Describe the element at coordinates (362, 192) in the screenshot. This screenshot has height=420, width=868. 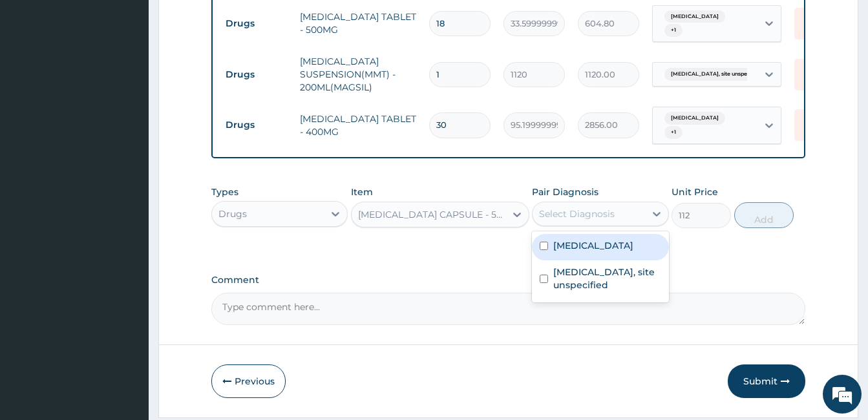
I see `label: Item` at that location.